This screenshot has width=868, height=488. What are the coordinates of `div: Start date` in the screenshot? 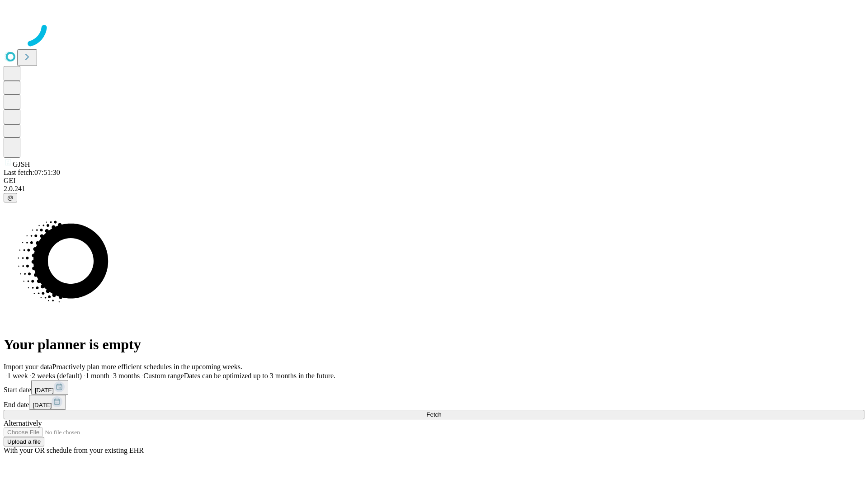 It's located at (434, 387).